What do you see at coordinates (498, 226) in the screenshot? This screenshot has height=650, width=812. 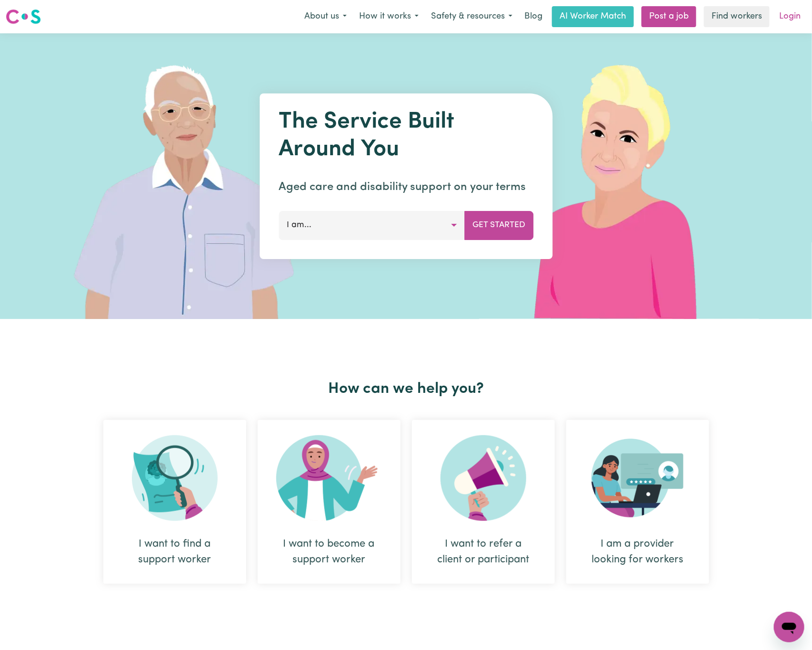 I see `button: Get Started` at bounding box center [498, 226].